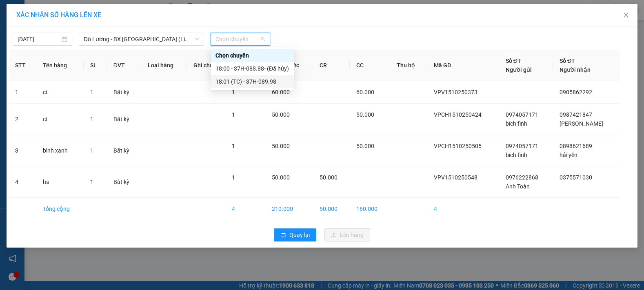 The width and height of the screenshot is (644, 290). What do you see at coordinates (295, 235) in the screenshot?
I see `button: rollbackQuay lại` at bounding box center [295, 235].